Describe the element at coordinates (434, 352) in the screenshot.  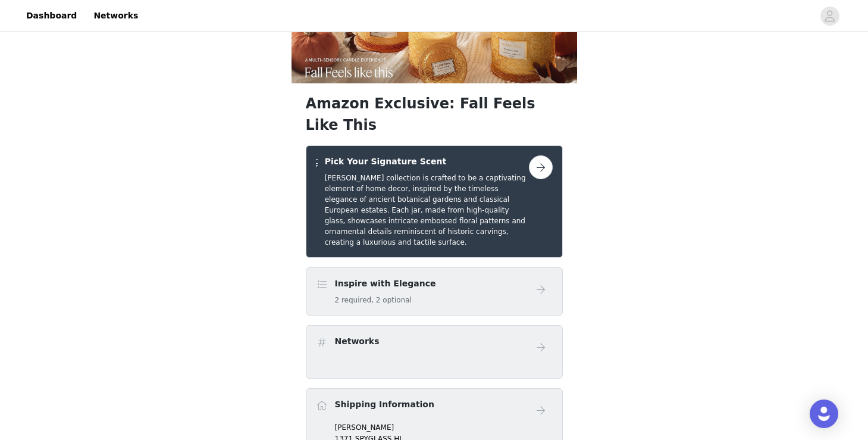
I see `div: Networks` at that location.